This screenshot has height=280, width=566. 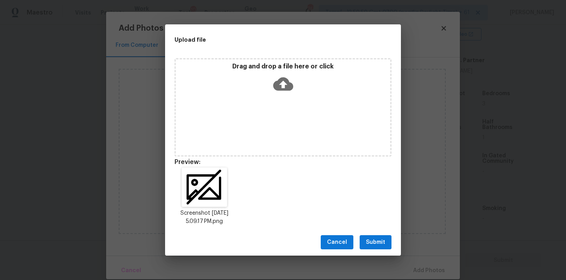 I want to click on button: Submit, so click(x=376, y=242).